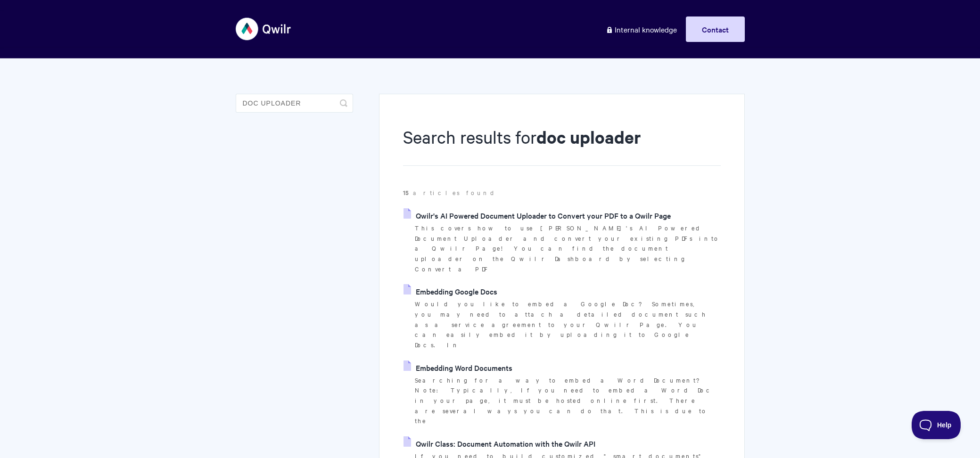  I want to click on a: Qwilr Class: Document Automation with the Qwilr API, so click(499, 443).